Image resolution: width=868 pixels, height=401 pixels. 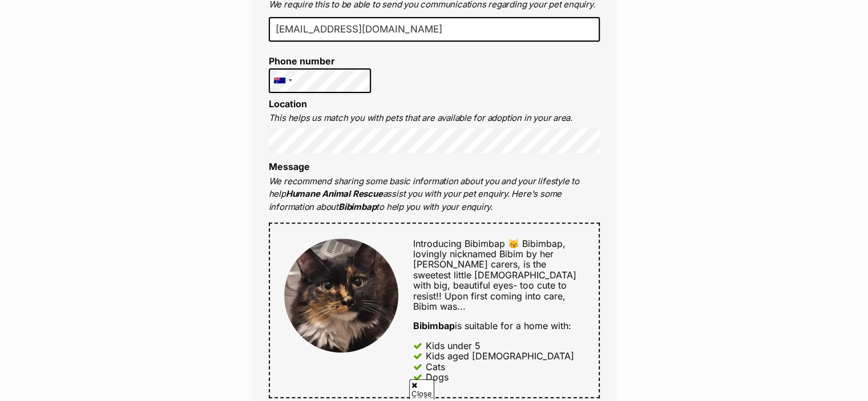 What do you see at coordinates (435, 367) in the screenshot?
I see `div: Cats` at bounding box center [435, 367].